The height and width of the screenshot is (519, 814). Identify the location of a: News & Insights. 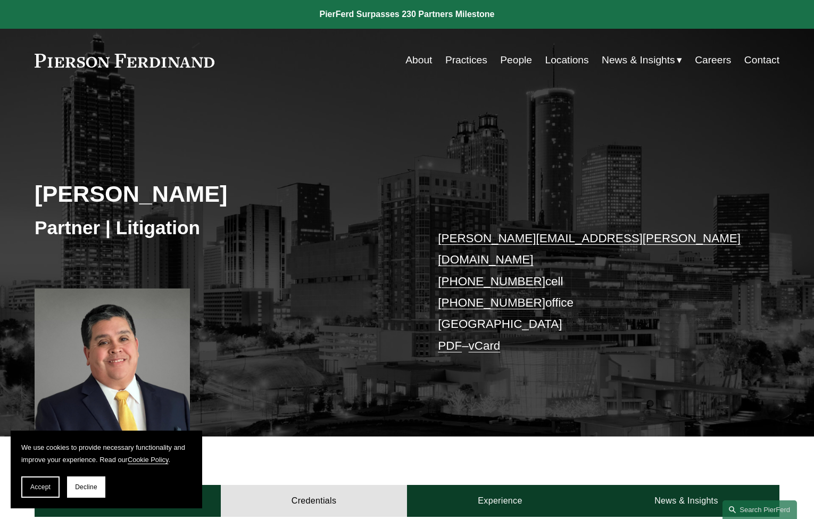
(686, 501).